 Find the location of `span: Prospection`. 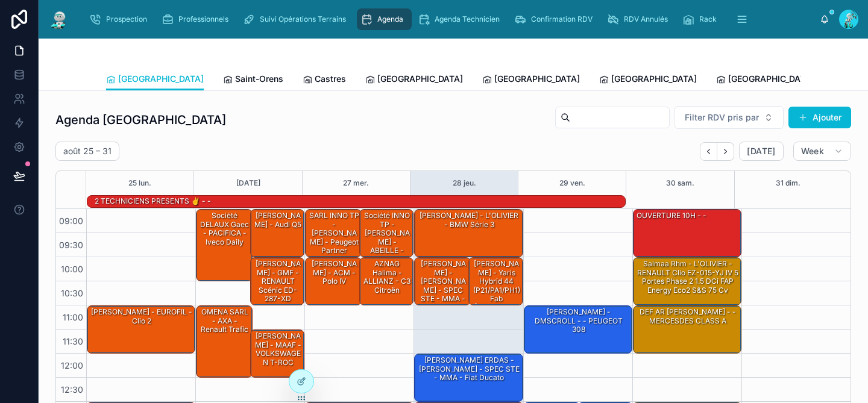

span: Prospection is located at coordinates (127, 19).